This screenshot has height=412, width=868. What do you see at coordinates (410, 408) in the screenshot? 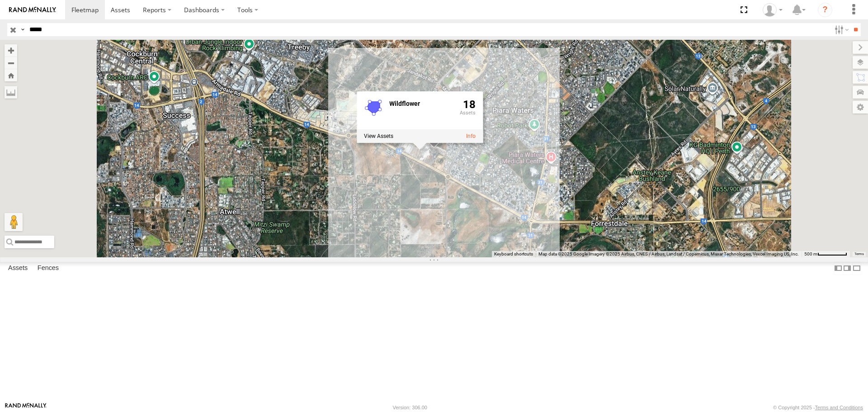
I see `div: Version: 306.00` at bounding box center [410, 408].